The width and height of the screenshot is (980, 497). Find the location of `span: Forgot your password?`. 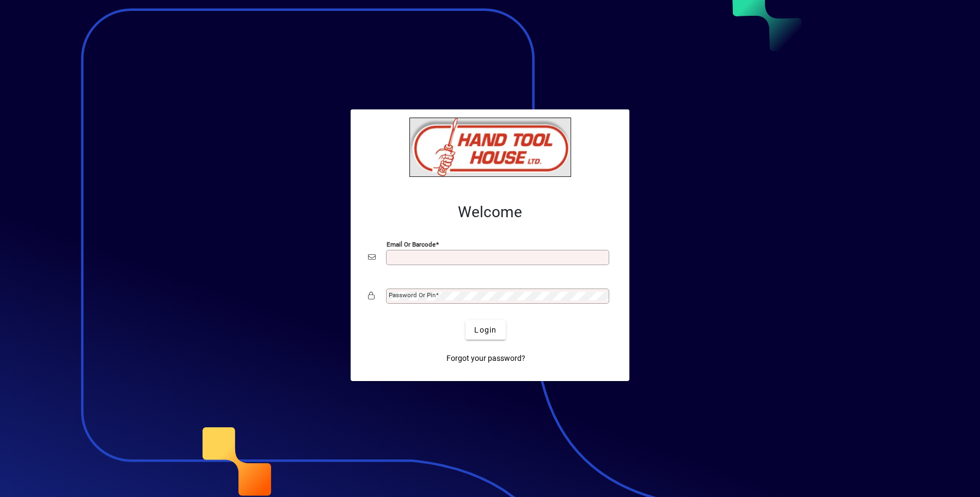

span: Forgot your password? is located at coordinates (485, 358).